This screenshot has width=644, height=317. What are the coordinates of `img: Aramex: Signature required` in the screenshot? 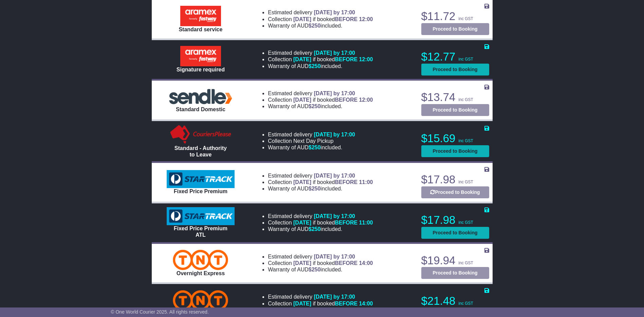 It's located at (201, 56).